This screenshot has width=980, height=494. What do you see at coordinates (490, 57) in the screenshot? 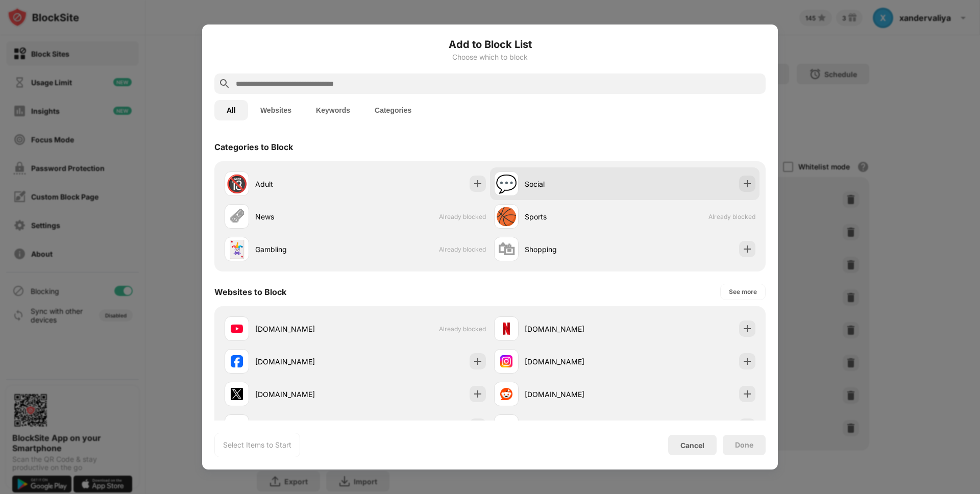
I see `div: Choose which to block` at bounding box center [490, 57].